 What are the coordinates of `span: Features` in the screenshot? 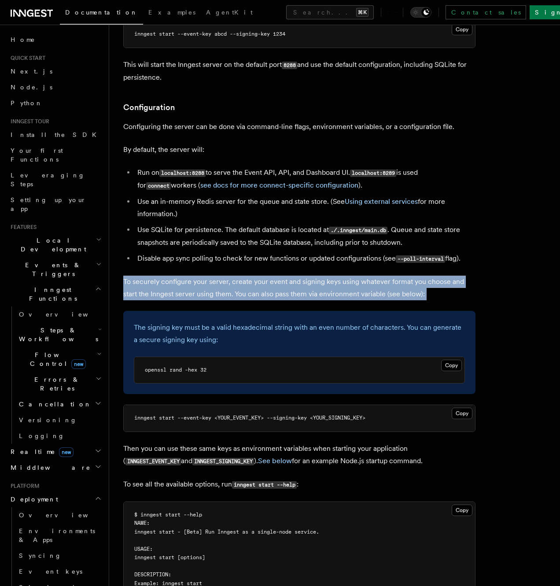 It's located at (22, 227).